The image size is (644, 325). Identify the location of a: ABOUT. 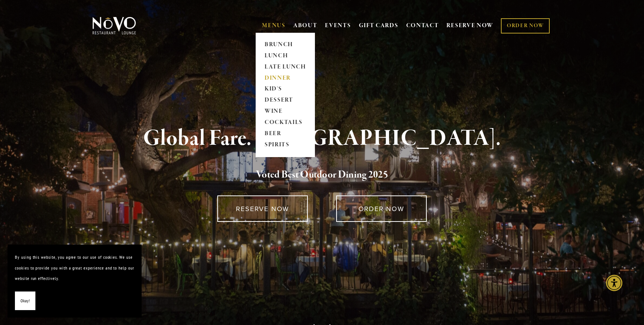
(305, 26).